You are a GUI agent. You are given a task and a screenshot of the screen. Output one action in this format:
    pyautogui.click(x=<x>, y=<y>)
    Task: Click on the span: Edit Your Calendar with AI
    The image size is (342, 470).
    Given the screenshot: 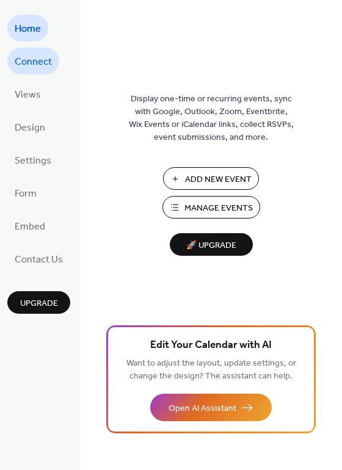 What is the action you would take?
    pyautogui.click(x=211, y=346)
    